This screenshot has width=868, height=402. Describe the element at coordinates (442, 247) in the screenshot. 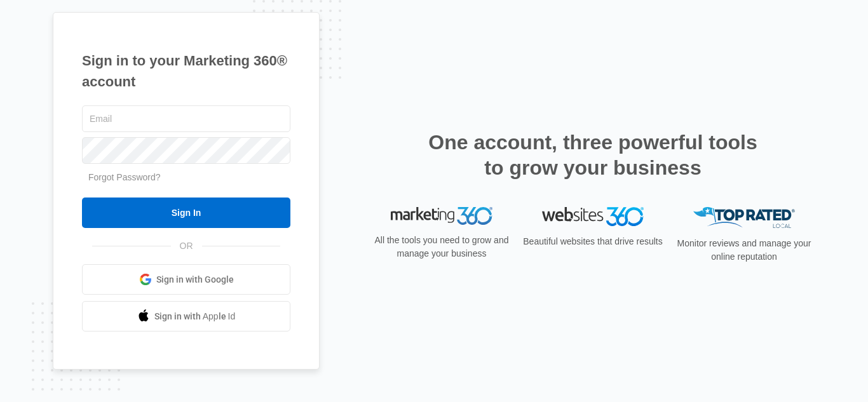

I see `p: All the tools you need to grow and manage your business` at that location.